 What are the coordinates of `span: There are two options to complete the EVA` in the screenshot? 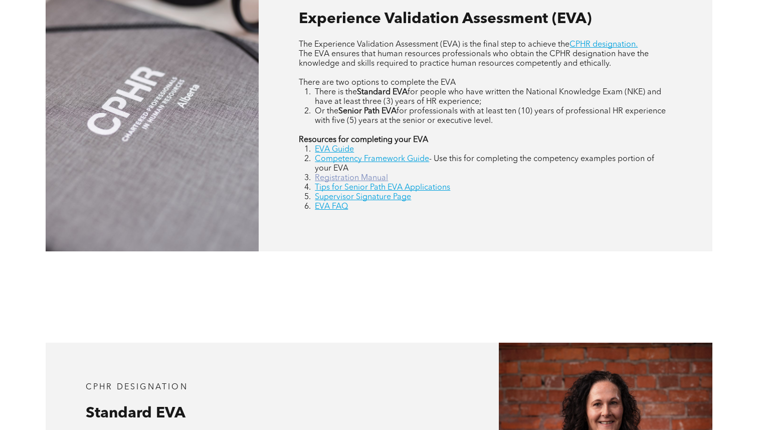 It's located at (377, 83).